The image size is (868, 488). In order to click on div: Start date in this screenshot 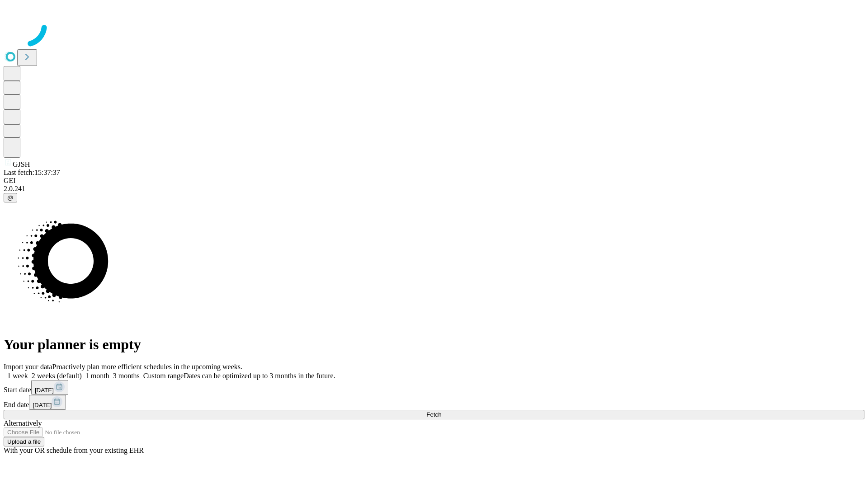, I will do `click(434, 388)`.